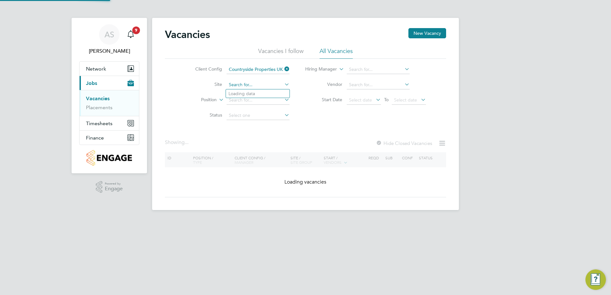  Describe the element at coordinates (324, 84) in the screenshot. I see `label: Vendor` at that location.